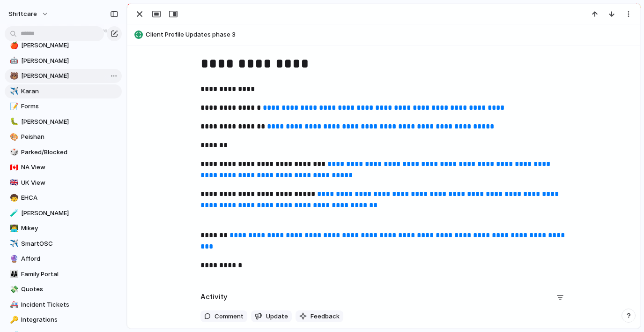  What do you see at coordinates (70, 244) in the screenshot?
I see `span: SmartOSC` at bounding box center [70, 244].